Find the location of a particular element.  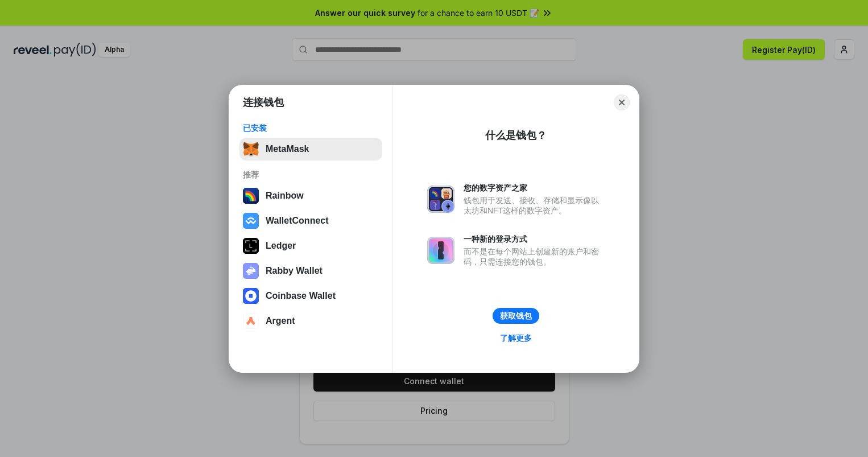

button: Rabby Wallet is located at coordinates (311, 271).